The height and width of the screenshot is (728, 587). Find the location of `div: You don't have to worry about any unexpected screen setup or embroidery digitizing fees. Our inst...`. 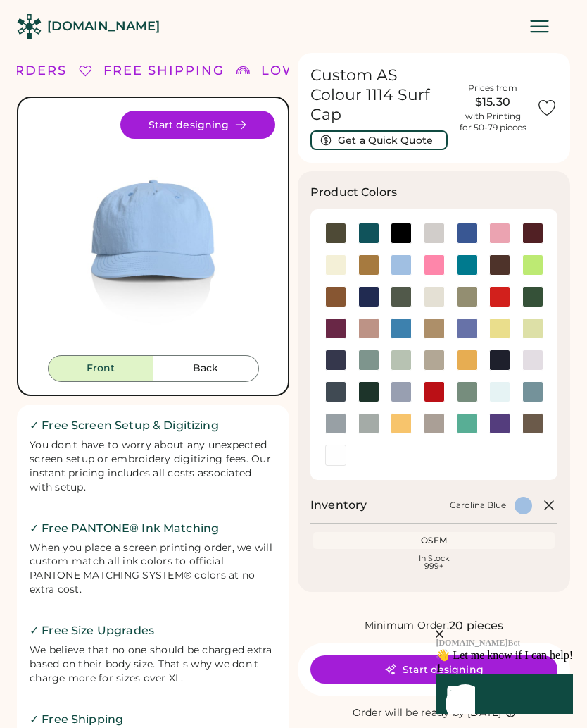

div: You don't have to worry about any unexpected screen setup or embroidery digitizing fees. Our inst... is located at coordinates (152, 467).